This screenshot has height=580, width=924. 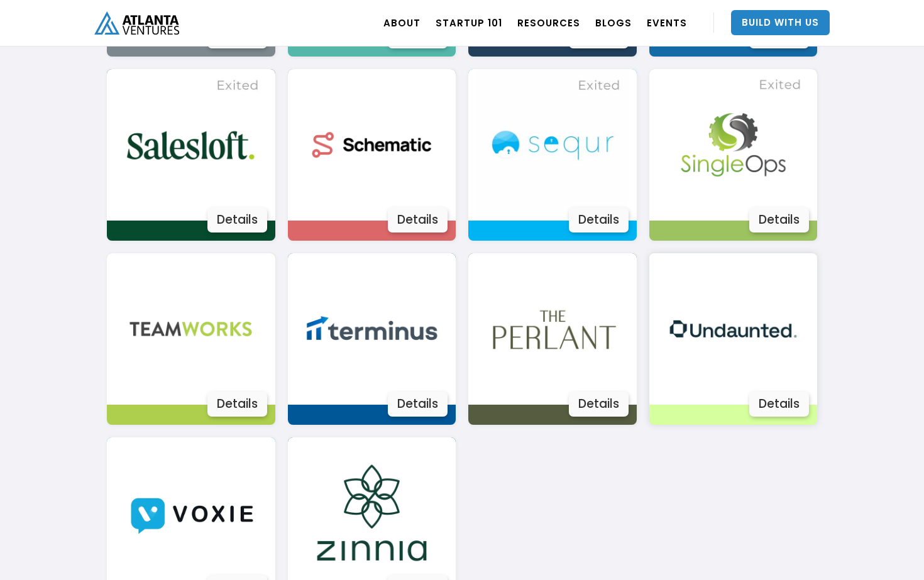 What do you see at coordinates (614, 22) in the screenshot?
I see `a: BLOGS` at bounding box center [614, 22].